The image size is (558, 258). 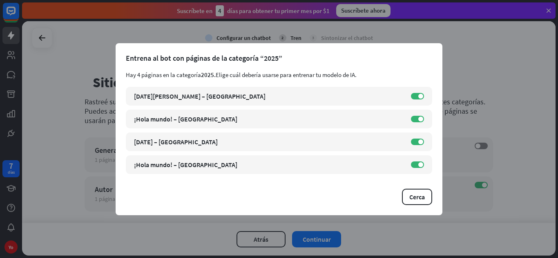 What do you see at coordinates (417, 197) in the screenshot?
I see `font: Cerca` at bounding box center [417, 197].